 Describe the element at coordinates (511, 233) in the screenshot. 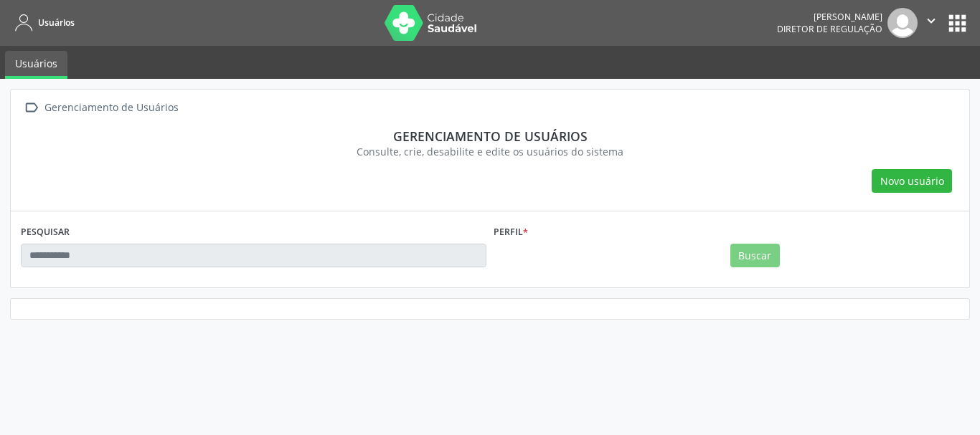

I see `label: Perfil` at that location.